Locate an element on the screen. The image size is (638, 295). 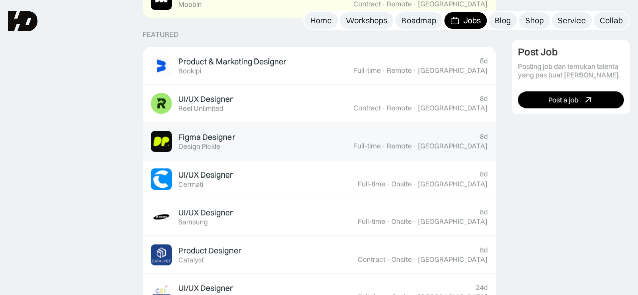
a: Service is located at coordinates (571, 20).